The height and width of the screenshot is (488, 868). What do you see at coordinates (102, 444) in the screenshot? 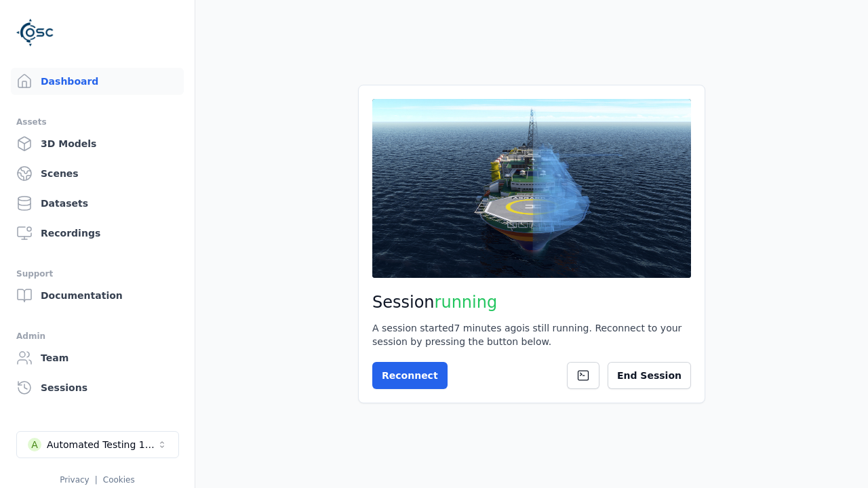
I see `div: Automated Testing 1 - Playwright` at bounding box center [102, 444].